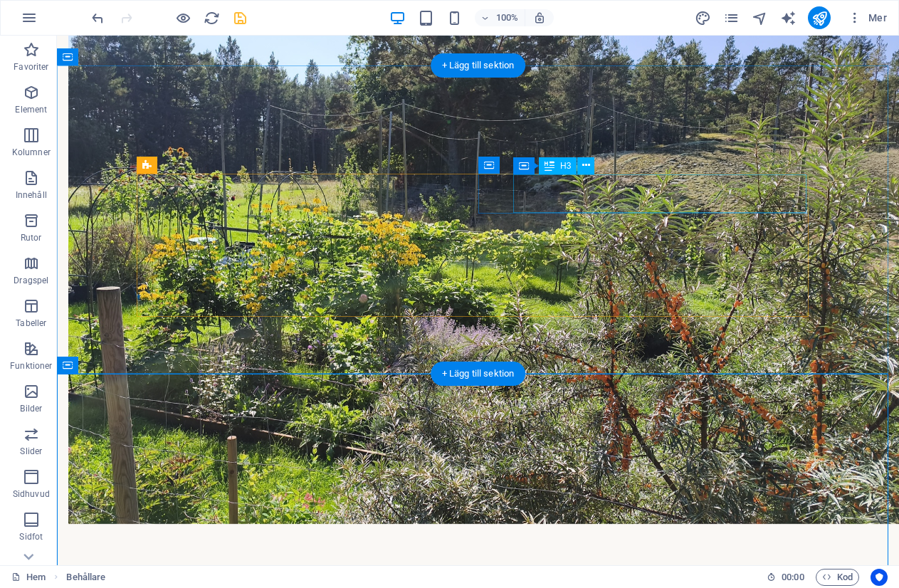 The width and height of the screenshot is (899, 588). What do you see at coordinates (31, 366) in the screenshot?
I see `p: Funktioner` at bounding box center [31, 366].